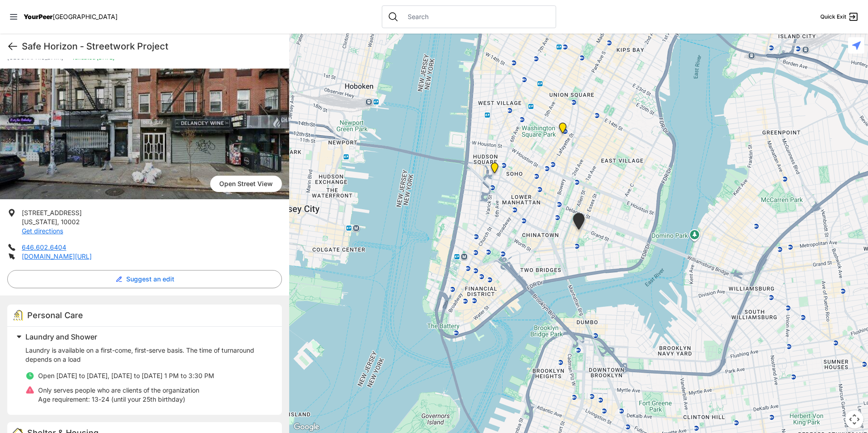 This screenshot has width=868, height=433. Describe the element at coordinates (42, 231) in the screenshot. I see `a: Get directions` at that location.